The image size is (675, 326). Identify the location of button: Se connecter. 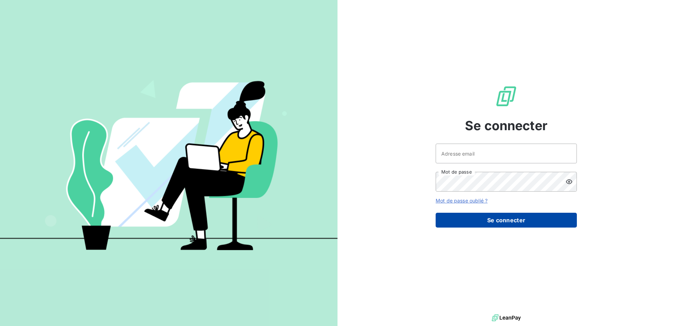
(506, 220).